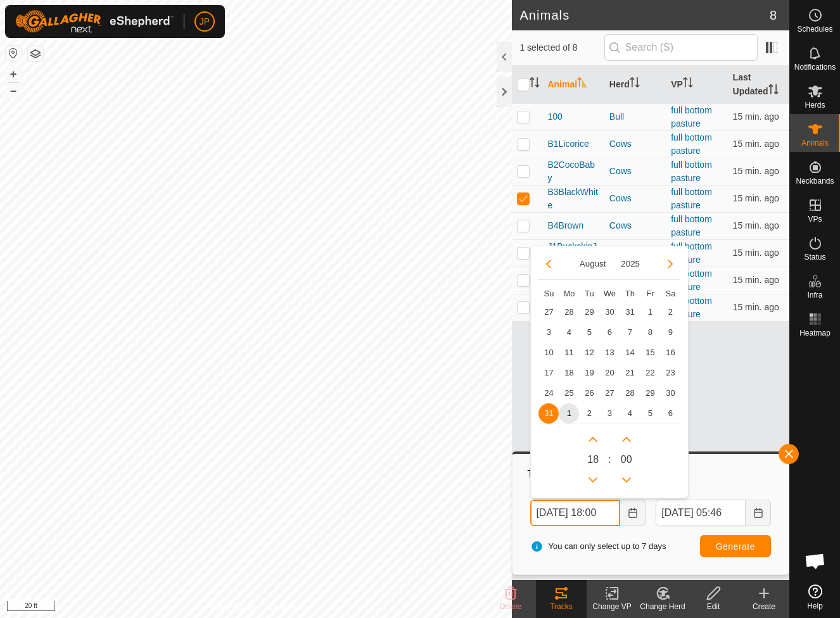 This screenshot has height=618, width=840. What do you see at coordinates (670, 352) in the screenshot?
I see `span: 16` at bounding box center [670, 352].